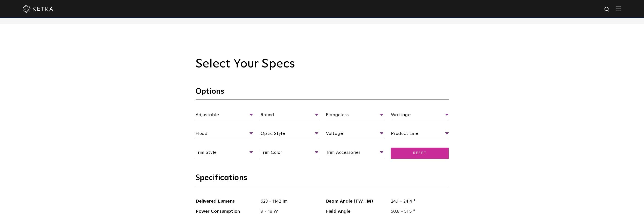 The height and width of the screenshot is (217, 644). Describe the element at coordinates (322, 93) in the screenshot. I see `h3: Options` at that location.